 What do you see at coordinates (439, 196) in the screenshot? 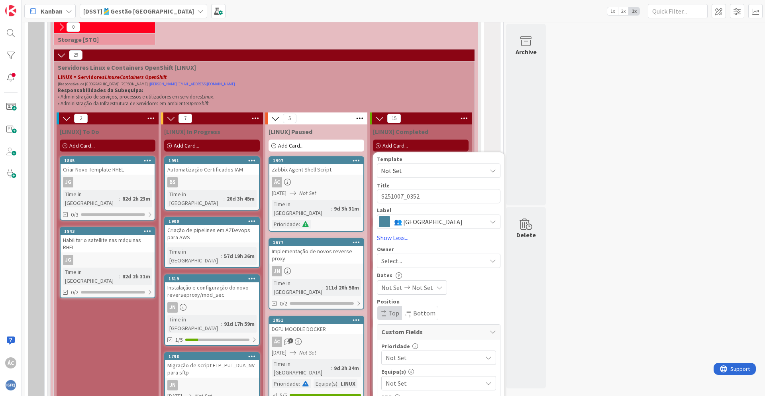
I see `textarea: S251007_0352` at bounding box center [439, 196].